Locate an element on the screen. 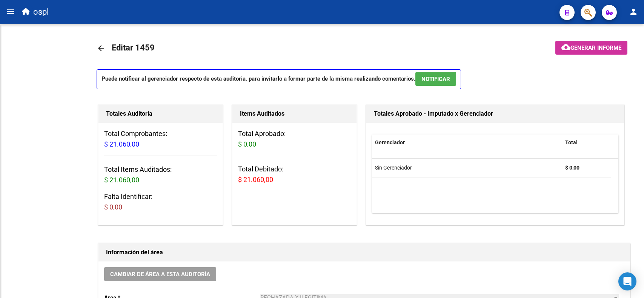 The width and height of the screenshot is (644, 298). button: Generar informe is located at coordinates (591, 47).